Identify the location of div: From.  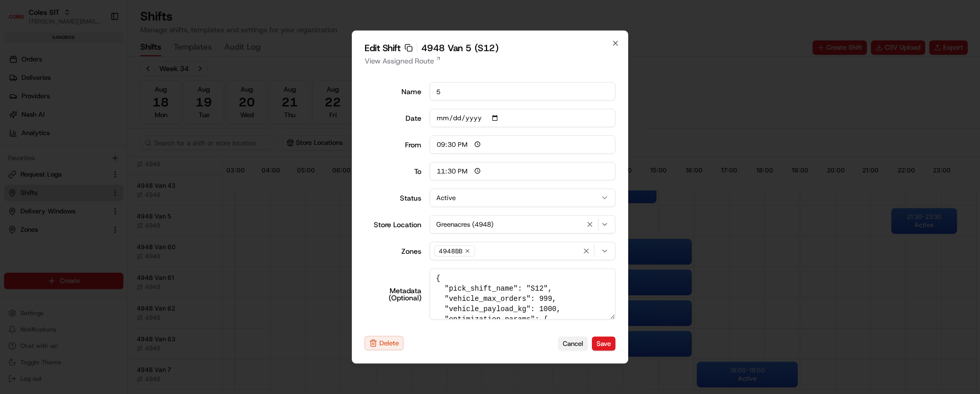
(393, 145).